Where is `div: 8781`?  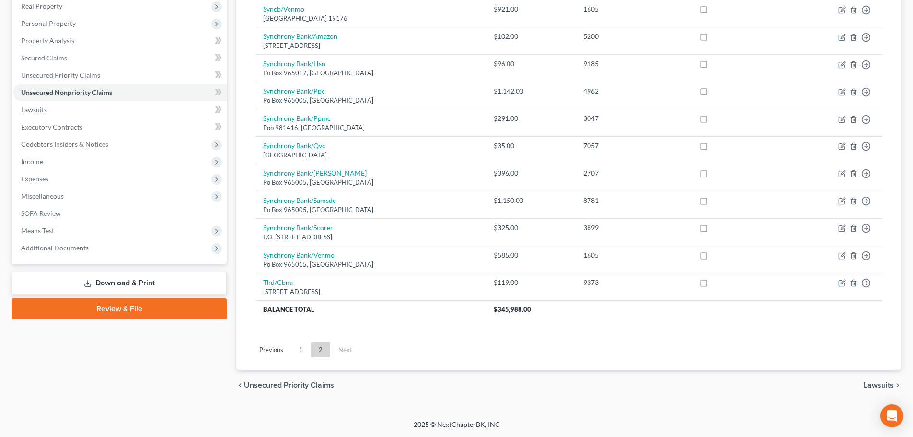 div: 8781 is located at coordinates (633, 200).